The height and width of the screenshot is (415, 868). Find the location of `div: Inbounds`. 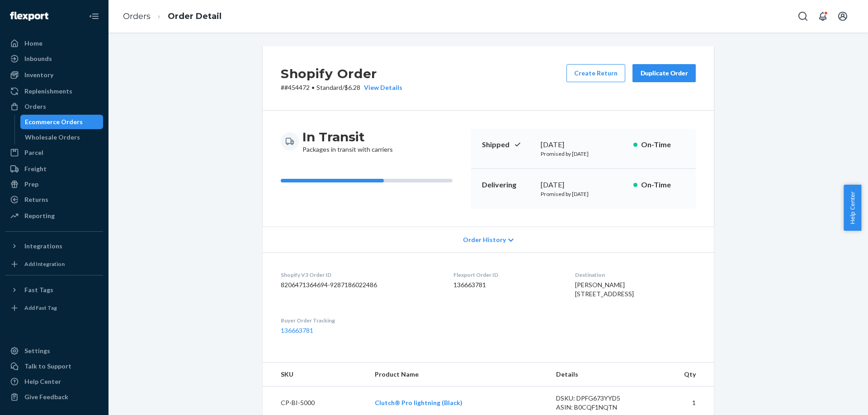

div: Inbounds is located at coordinates (38, 59).